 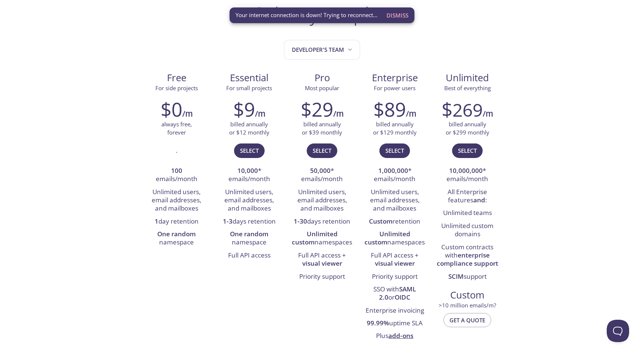 I want to click on li: Enterprise invoicing, so click(x=395, y=311).